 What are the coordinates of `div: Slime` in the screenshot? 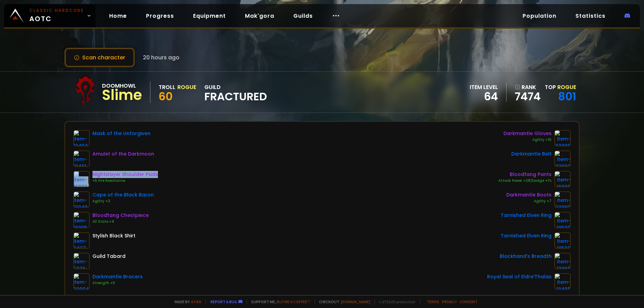 It's located at (122, 95).